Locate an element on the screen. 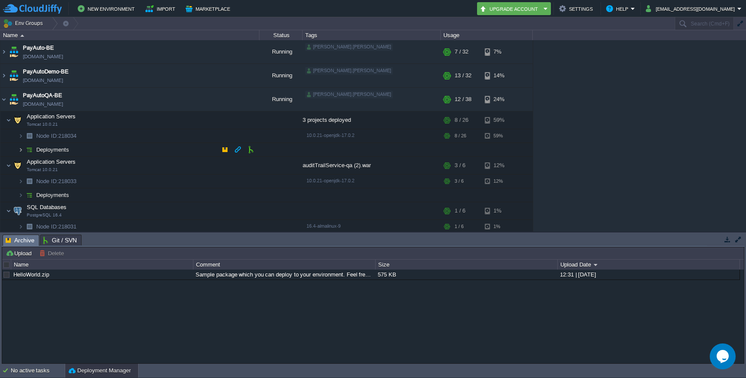  span: 218031 is located at coordinates (57, 226).